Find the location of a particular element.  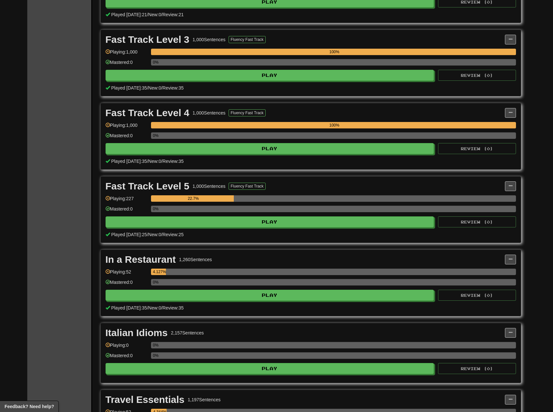

span: Review: 21 is located at coordinates (173, 15).